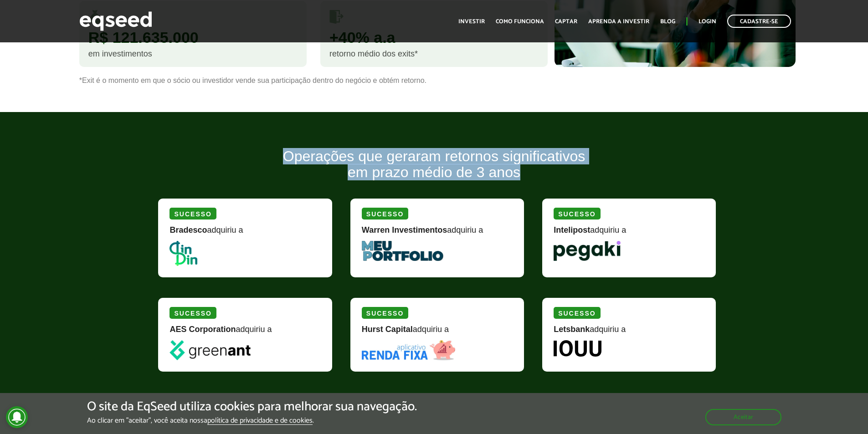 The image size is (868, 434). I want to click on p: Ao clicar em "aceitar", você aceita nossa ., so click(252, 420).